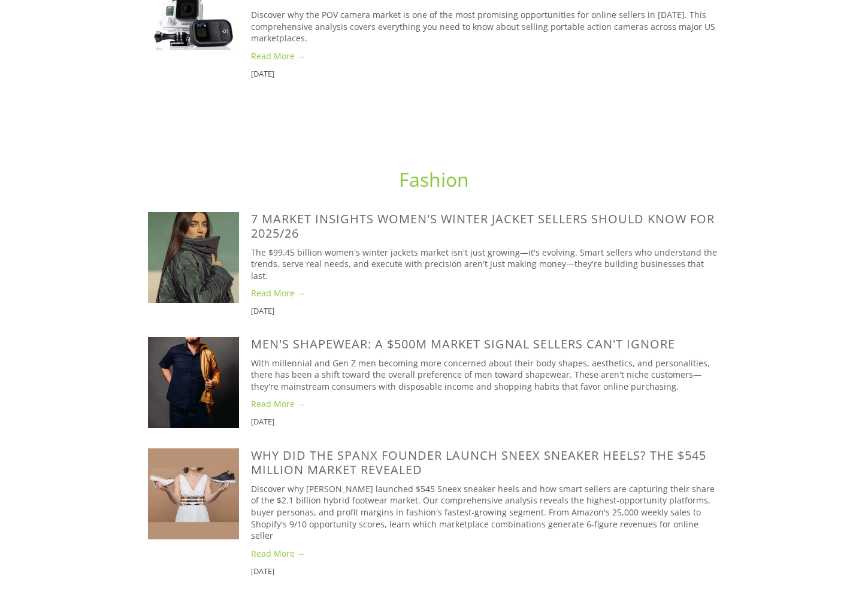 The width and height of the screenshot is (868, 610). What do you see at coordinates (193, 494) in the screenshot?
I see `img: Why Did the Spanx Founder launch Sneex Sneaker Heels? The $545 Million Market Revealed` at bounding box center [193, 494].